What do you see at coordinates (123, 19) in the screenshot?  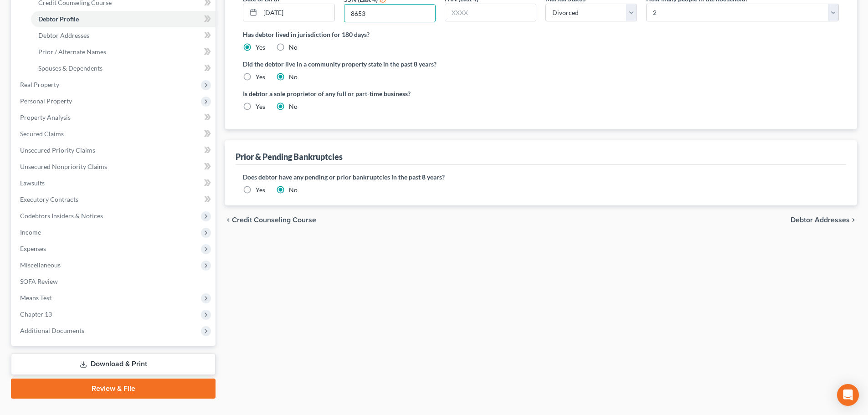 I see `a: Debtor Profile` at bounding box center [123, 19].